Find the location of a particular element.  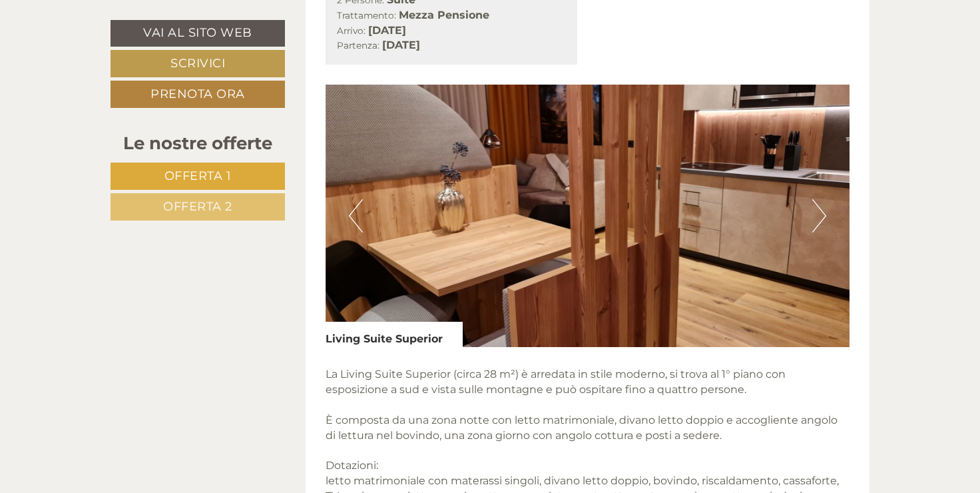

span: Offerta 1 is located at coordinates (198, 175).